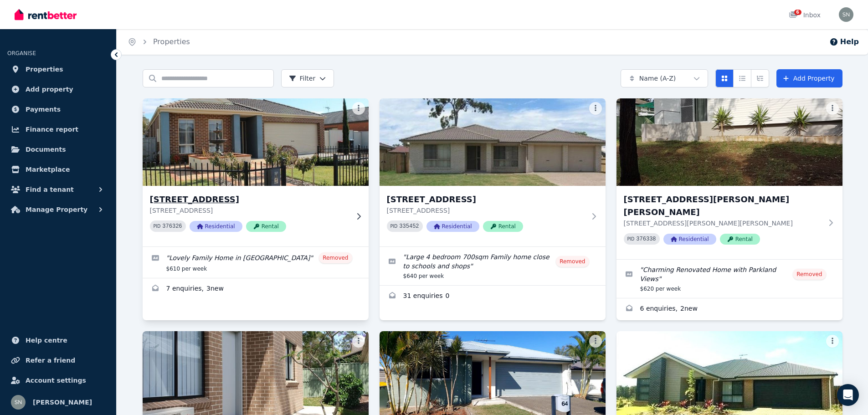  I want to click on nav: Breadcrumb, so click(158, 42).